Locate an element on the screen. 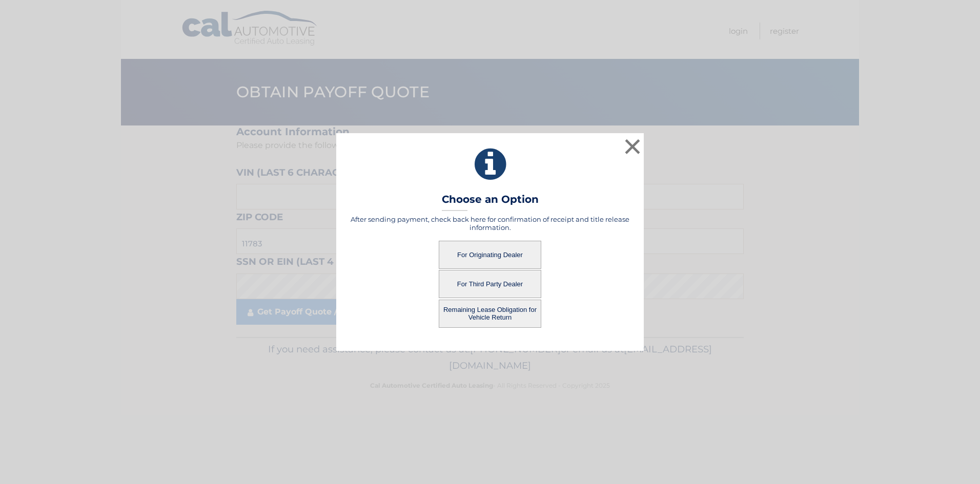 This screenshot has height=484, width=980. button: Remaining Lease Obligation for Vehicle Return is located at coordinates (490, 314).